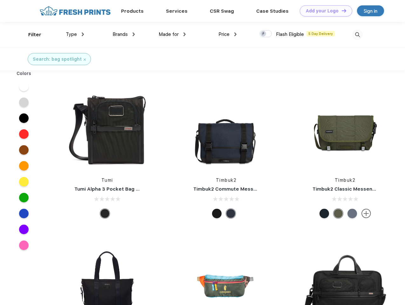 This screenshot has height=305, width=405. What do you see at coordinates (35, 35) in the screenshot?
I see `div: Filter` at bounding box center [35, 35].